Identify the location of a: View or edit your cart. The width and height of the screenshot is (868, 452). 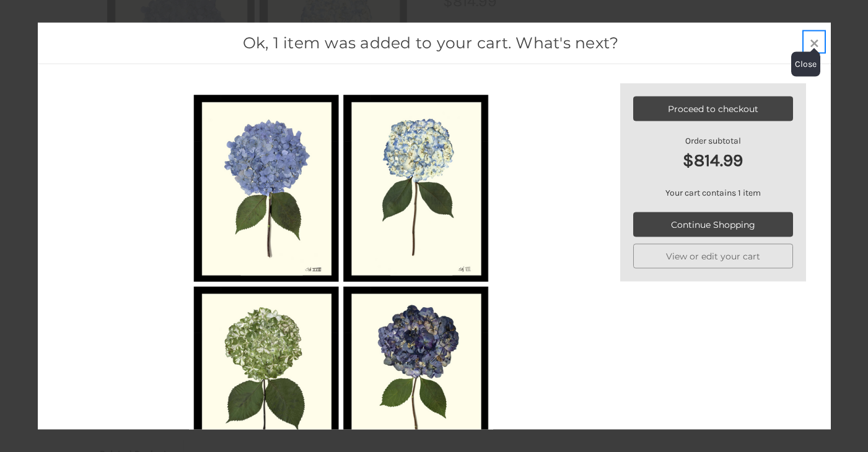
(713, 256).